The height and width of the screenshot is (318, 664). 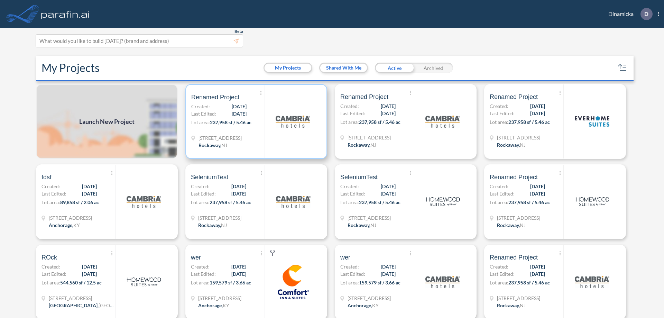 What do you see at coordinates (46, 177) in the screenshot?
I see `span: fdsf` at bounding box center [46, 177].